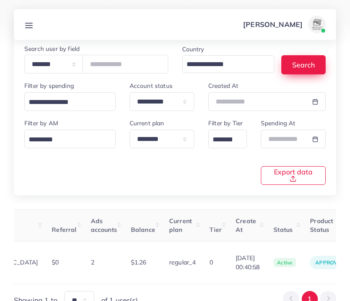  What do you see at coordinates (41, 123) in the screenshot?
I see `label: Filter by AM` at bounding box center [41, 123].